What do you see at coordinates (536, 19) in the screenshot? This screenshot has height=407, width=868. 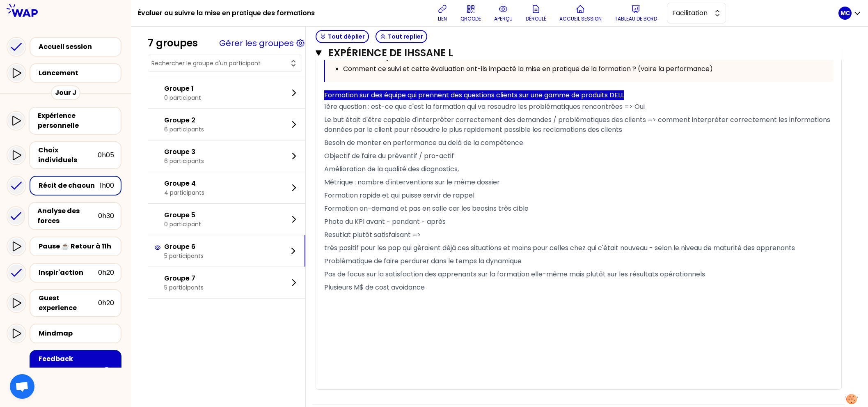 I see `p: Déroulé` at bounding box center [536, 19].